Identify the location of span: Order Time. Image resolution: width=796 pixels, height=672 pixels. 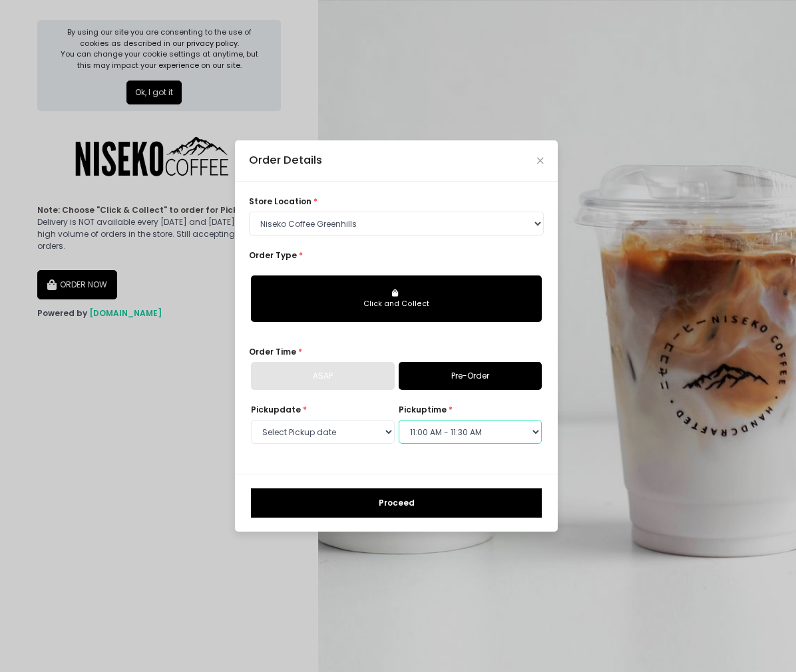
(272, 351).